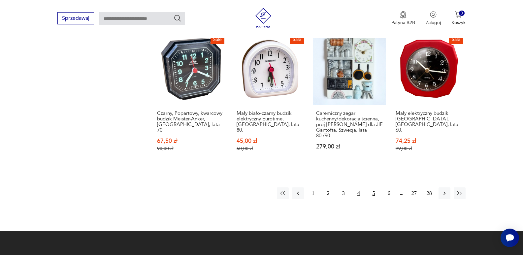 The image size is (523, 255). I want to click on a: Ikona medaluPatyna B2B, so click(403, 18).